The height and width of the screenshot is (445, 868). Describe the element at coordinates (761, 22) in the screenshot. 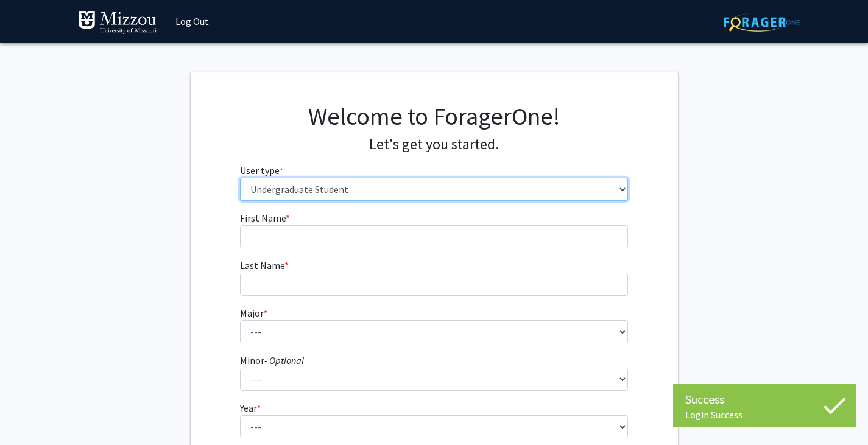

I see `img: ForagerOne Logo` at that location.